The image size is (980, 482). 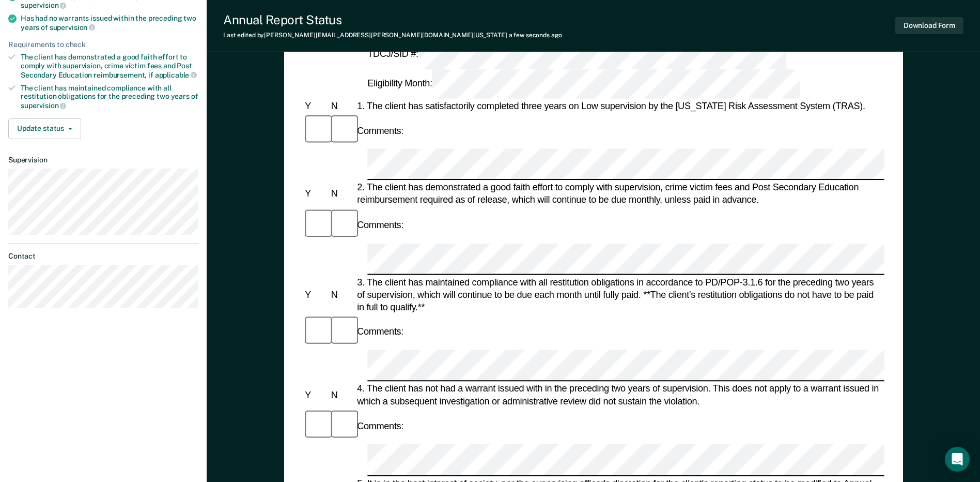 I want to click on span: a few seconds ago, so click(x=535, y=35).